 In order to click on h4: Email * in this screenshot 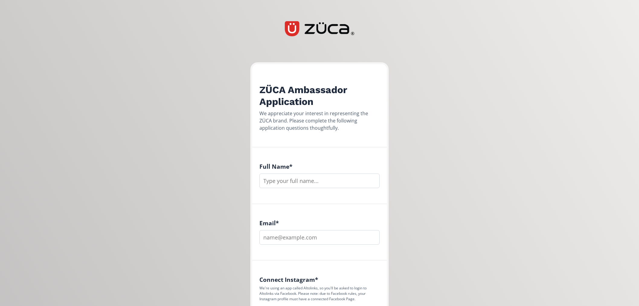, I will do `click(320, 223)`.